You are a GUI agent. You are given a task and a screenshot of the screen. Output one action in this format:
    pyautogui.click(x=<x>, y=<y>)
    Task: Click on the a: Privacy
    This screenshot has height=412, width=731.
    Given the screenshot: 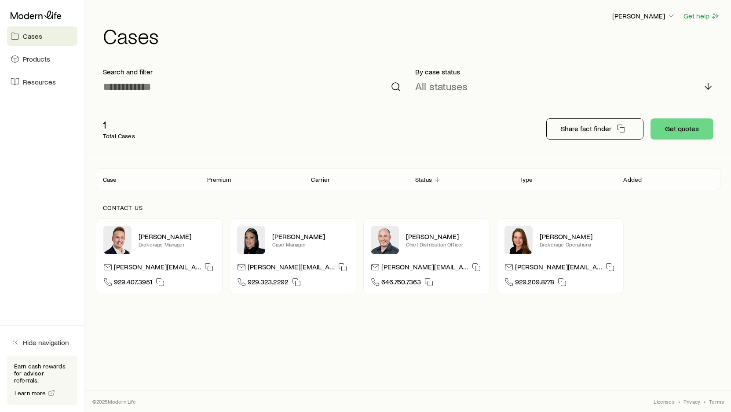 What is the action you would take?
    pyautogui.click(x=692, y=401)
    